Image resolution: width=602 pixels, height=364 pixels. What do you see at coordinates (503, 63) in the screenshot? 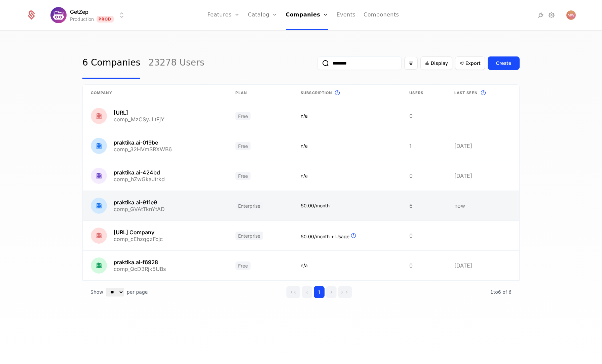
I see `button: Create` at bounding box center [503, 63].